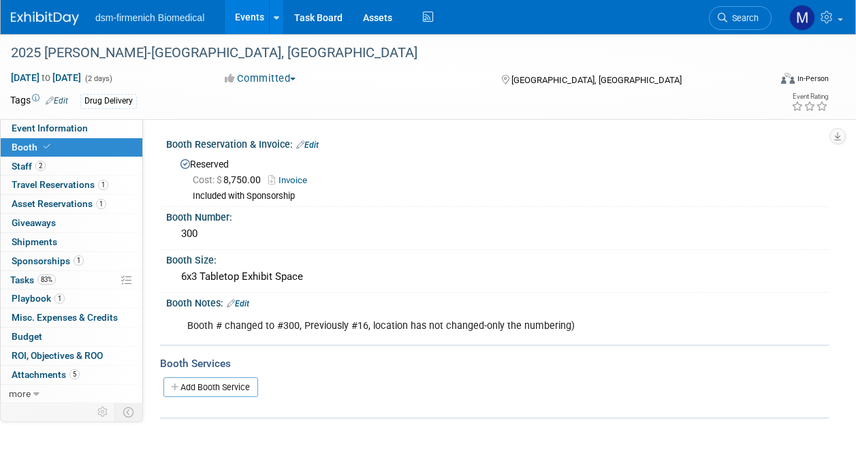 This screenshot has height=459, width=856. I want to click on a: Booth, so click(71, 147).